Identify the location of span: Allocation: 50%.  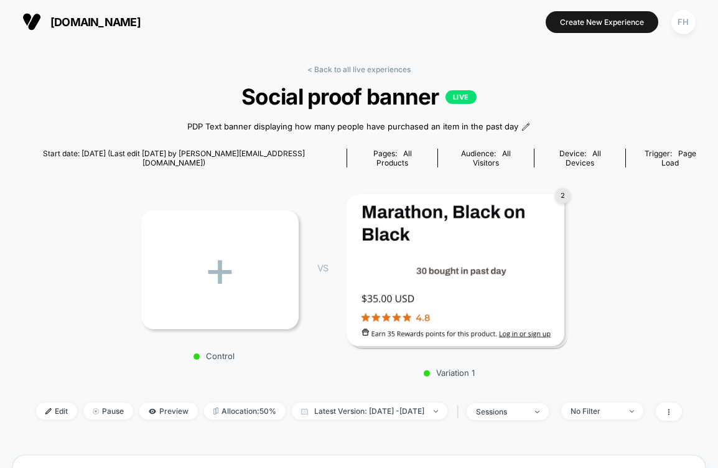
(244, 410).